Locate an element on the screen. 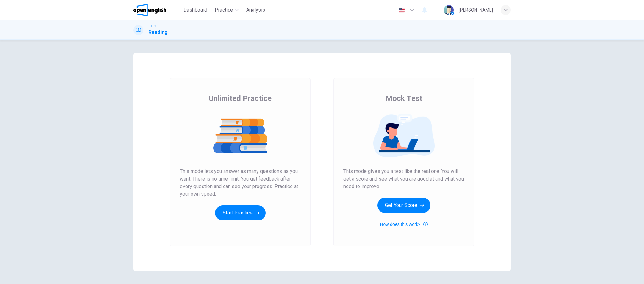 This screenshot has height=284, width=644. span: IELTS is located at coordinates (152, 26).